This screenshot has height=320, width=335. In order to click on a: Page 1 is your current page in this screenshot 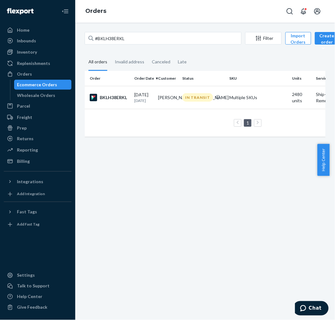, I will do `click(248, 123)`.